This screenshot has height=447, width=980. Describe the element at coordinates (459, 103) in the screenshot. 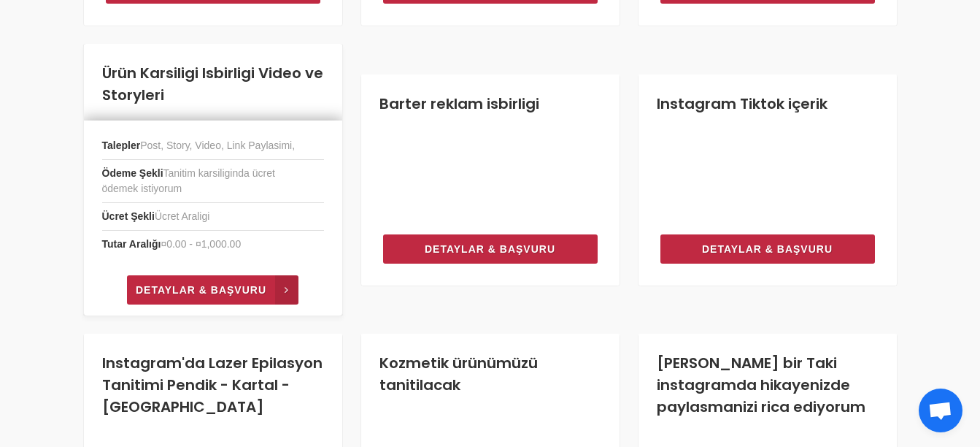

I see `a: Barter reklam isbirligi` at that location.